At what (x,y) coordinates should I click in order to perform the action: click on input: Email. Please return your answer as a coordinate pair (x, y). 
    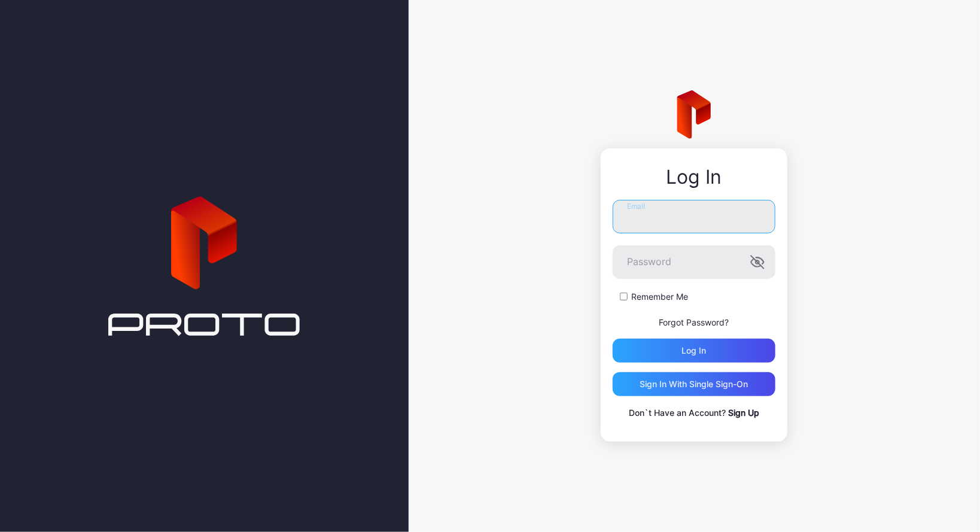
    Looking at the image, I should click on (694, 217).